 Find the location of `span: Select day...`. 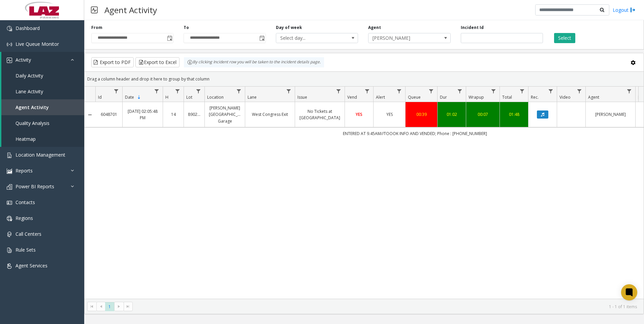

span: Select day... is located at coordinates (309, 38).